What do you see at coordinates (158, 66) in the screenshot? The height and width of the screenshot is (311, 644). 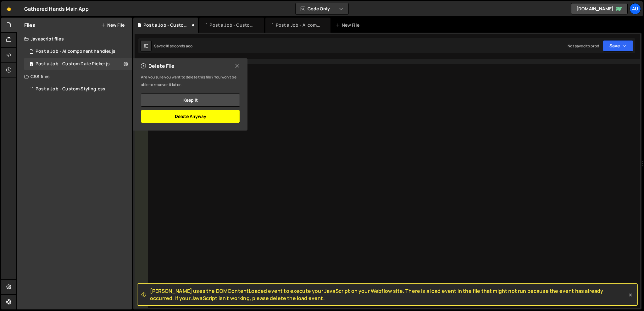 I see `h2: Delete File` at bounding box center [158, 66].